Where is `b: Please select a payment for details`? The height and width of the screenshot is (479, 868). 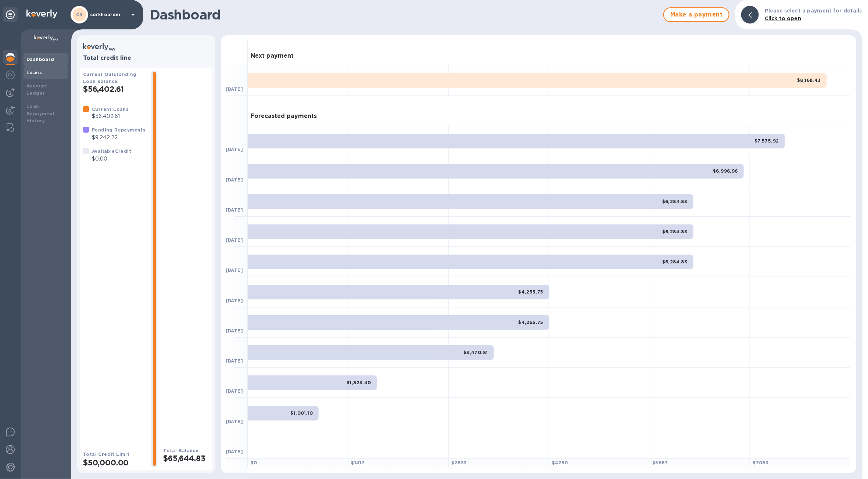
b: Please select a payment for details is located at coordinates (813, 11).